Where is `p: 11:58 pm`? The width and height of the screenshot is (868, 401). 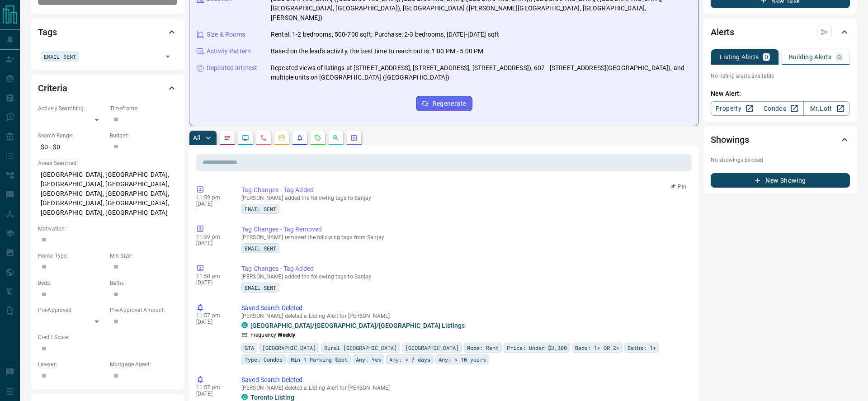 p: 11:58 pm is located at coordinates (212, 276).